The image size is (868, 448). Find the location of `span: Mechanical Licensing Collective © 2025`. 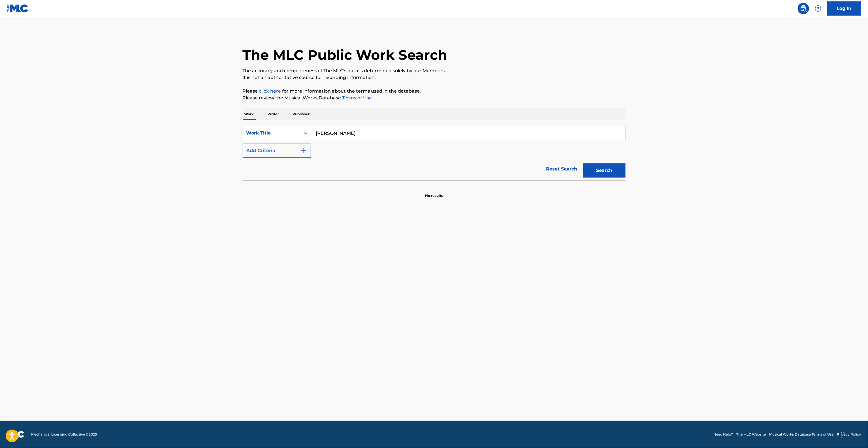

span: Mechanical Licensing Collective © 2025 is located at coordinates (64, 434).